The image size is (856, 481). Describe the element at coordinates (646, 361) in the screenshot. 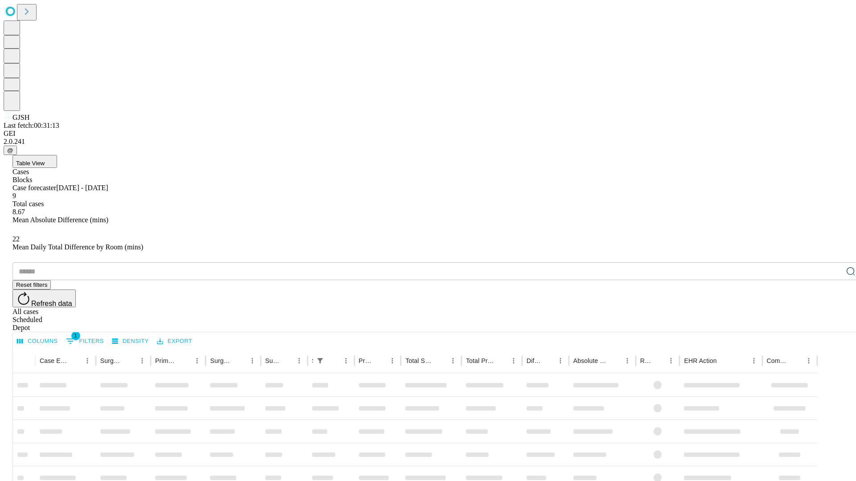

I see `div: Resolved in EHR` at that location.